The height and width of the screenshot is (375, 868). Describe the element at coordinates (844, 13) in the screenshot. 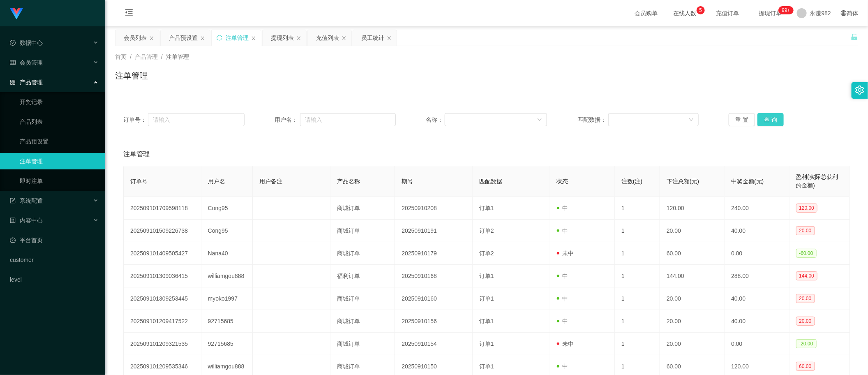

I see `i: 图标: global` at that location.